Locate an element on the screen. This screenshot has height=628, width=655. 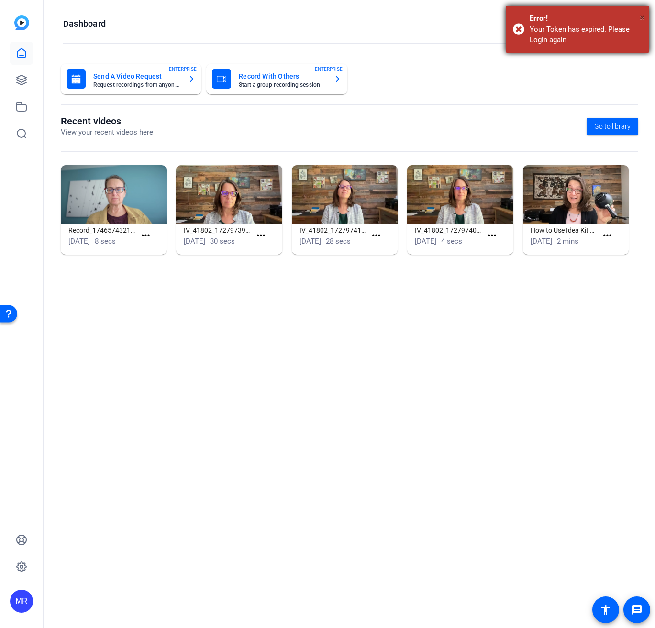
mat-card-subtitle: Start a group recording session is located at coordinates (282, 85).